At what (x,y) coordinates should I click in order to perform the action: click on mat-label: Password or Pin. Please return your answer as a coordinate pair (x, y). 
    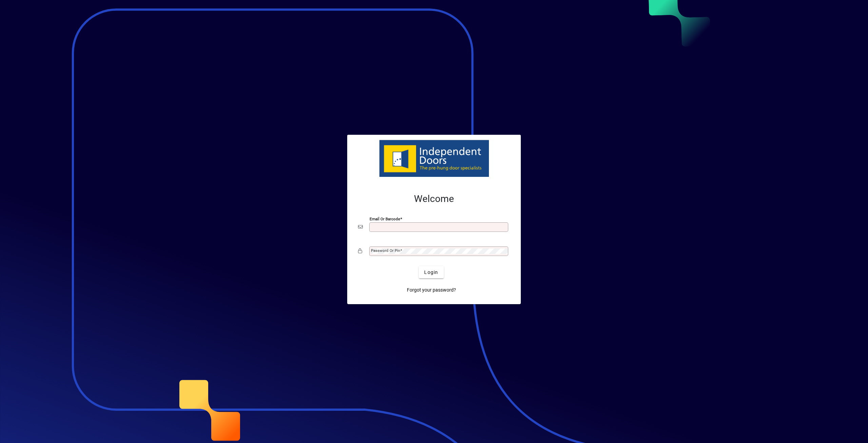
    Looking at the image, I should click on (386, 251).